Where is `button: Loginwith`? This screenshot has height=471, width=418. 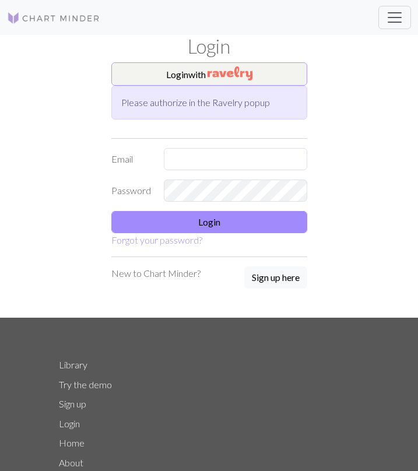
button: Loginwith is located at coordinates (209, 74).